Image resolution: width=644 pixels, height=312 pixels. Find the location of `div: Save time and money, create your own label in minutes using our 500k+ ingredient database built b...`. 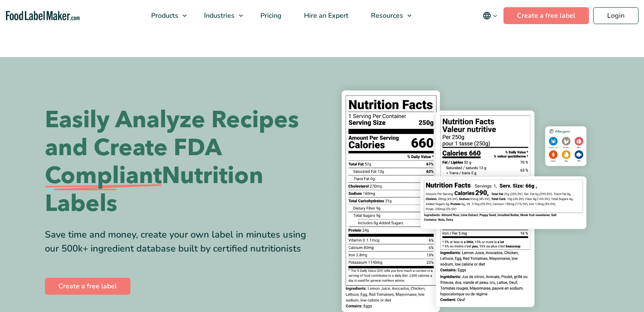

div: Save time and money, create your own label in minutes using our 500k+ ingredient database built b... is located at coordinates (180, 242).